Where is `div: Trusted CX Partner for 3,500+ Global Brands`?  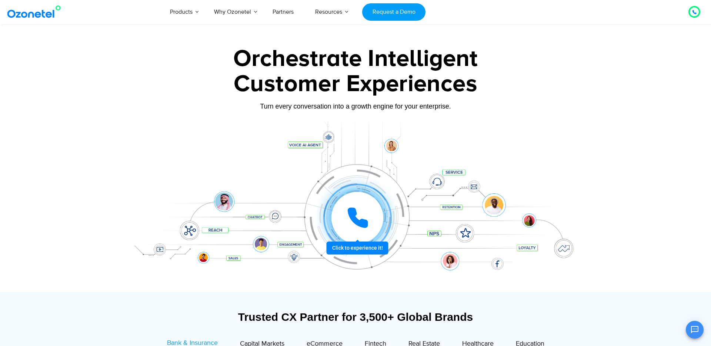 div: Trusted CX Partner for 3,500+ Global Brands is located at coordinates (356, 317).